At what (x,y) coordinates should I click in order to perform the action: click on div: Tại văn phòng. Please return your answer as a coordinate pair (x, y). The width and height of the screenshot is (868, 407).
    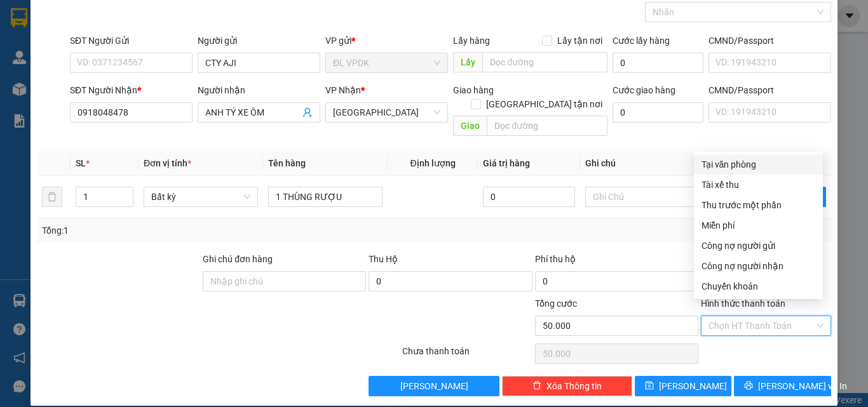
    Looking at the image, I should click on (758, 164).